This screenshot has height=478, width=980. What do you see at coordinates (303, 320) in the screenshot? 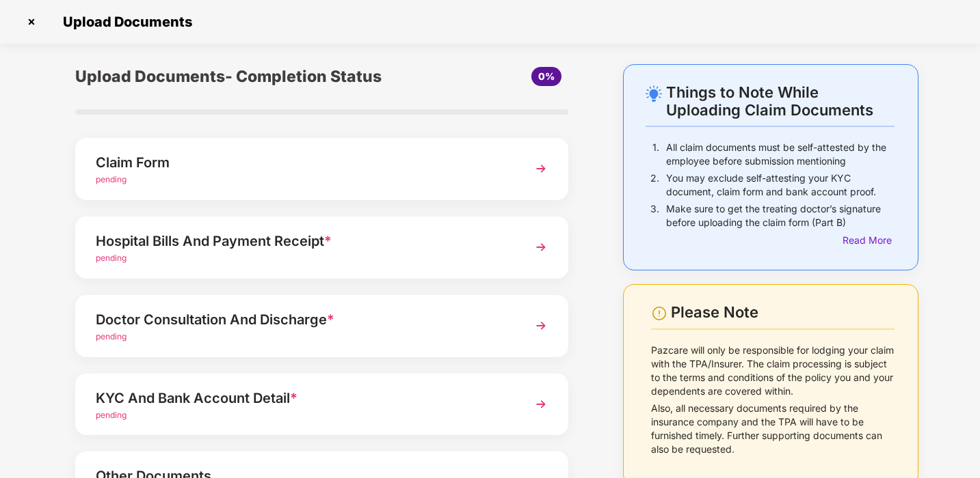
I see `div: Doctor Consultation And Discharge` at bounding box center [303, 320].